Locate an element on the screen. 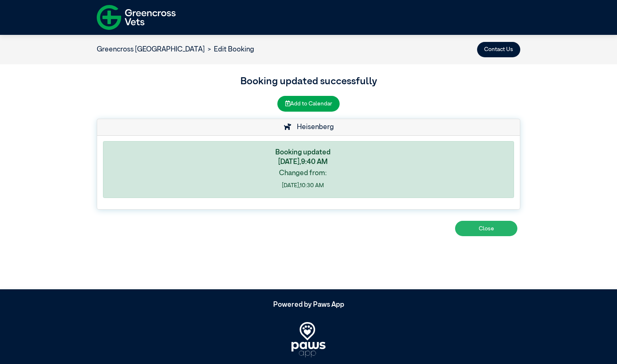 The height and width of the screenshot is (364, 617). strong: Booking updated is located at coordinates (303, 152).